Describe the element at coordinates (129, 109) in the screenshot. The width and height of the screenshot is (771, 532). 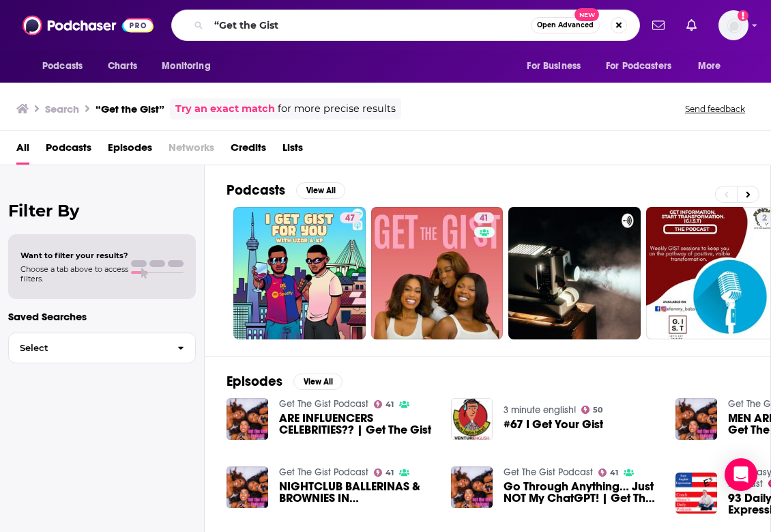
I see `h3: “Get the Gist”` at that location.